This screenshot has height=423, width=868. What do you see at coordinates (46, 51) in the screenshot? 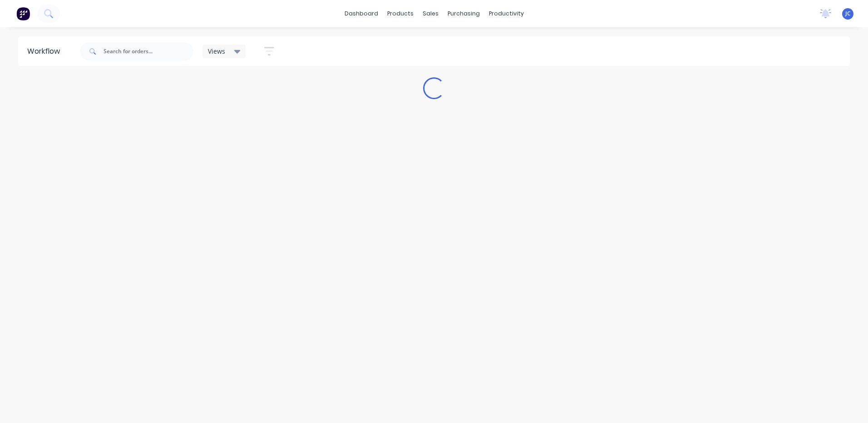
I see `div: Workflow` at bounding box center [46, 51].